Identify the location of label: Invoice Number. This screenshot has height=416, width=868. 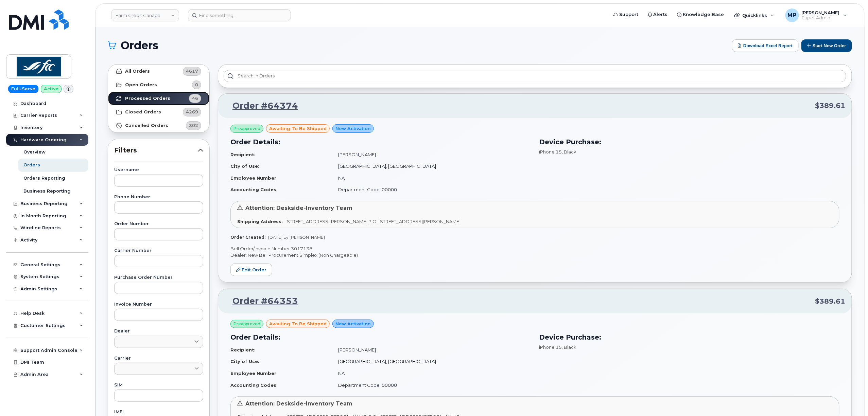
(159, 305).